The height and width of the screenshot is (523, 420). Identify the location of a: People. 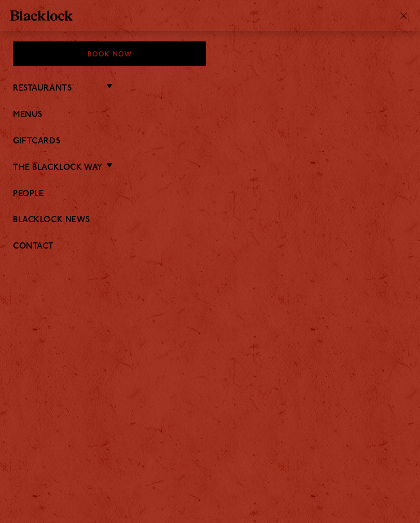
(210, 194).